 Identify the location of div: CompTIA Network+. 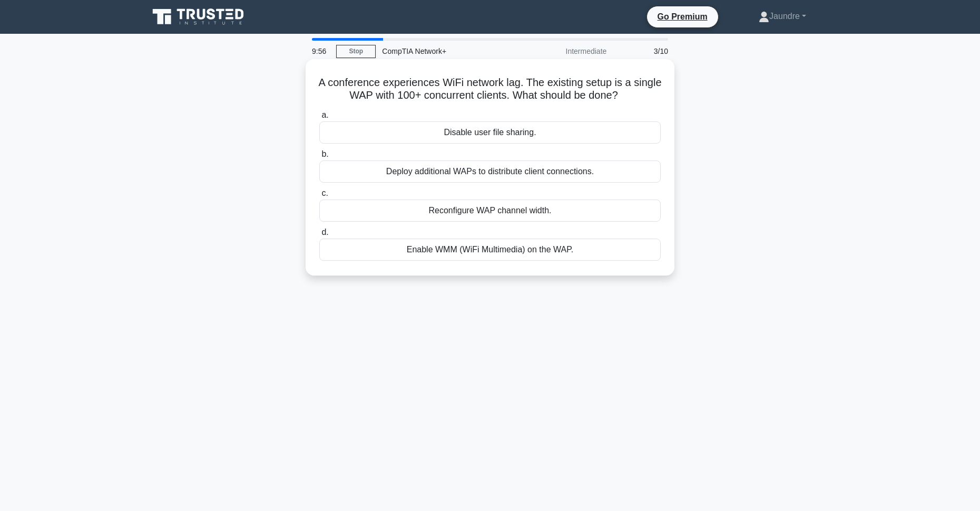
(448, 51).